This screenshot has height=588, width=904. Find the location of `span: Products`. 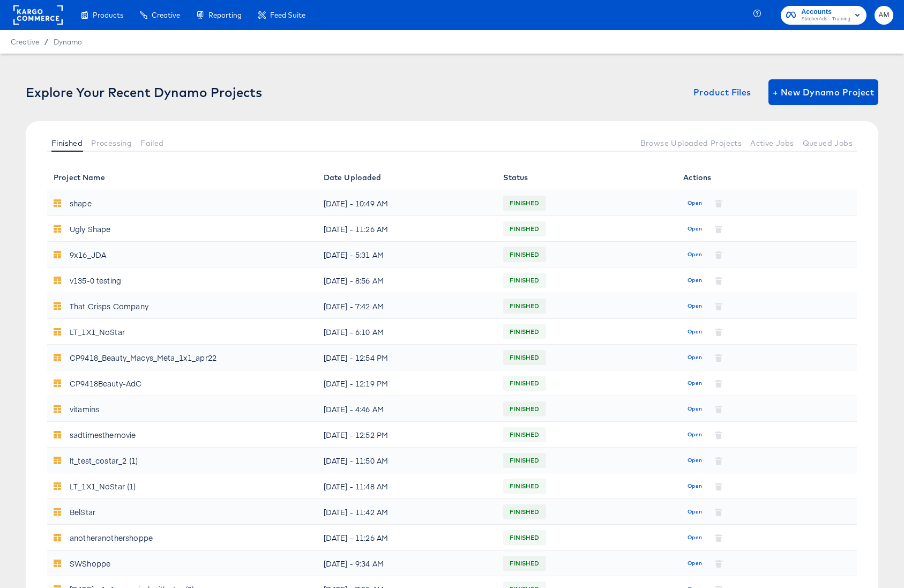

span: Products is located at coordinates (107, 15).